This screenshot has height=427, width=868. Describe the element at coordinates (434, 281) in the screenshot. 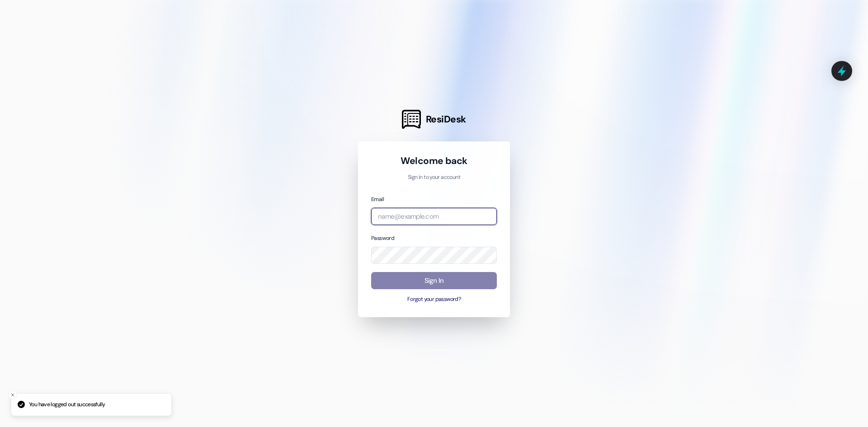

I see `button: Sign In` at that location.